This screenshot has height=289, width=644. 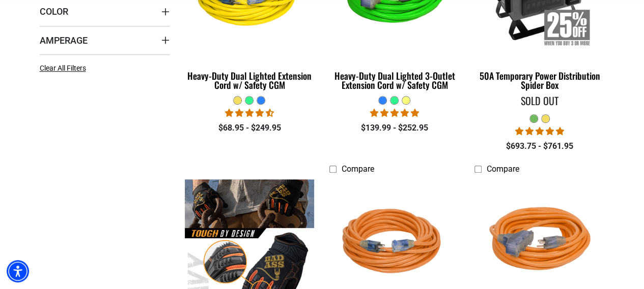 I want to click on div: 50A Temporary Power Distribution Spider Box, so click(x=539, y=81).